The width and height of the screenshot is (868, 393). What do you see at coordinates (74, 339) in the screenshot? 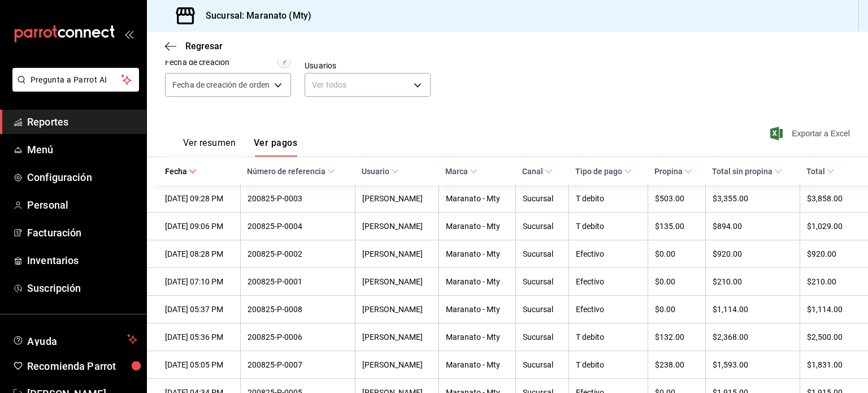
I see `span: Ayuda` at bounding box center [74, 339].